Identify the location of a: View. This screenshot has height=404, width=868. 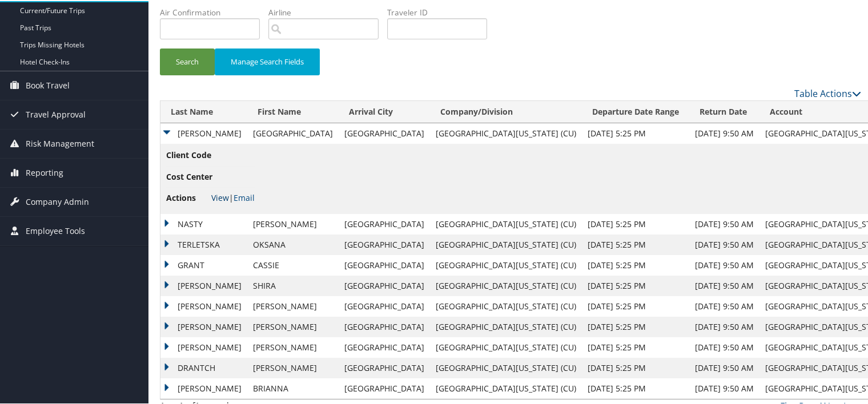
(220, 196).